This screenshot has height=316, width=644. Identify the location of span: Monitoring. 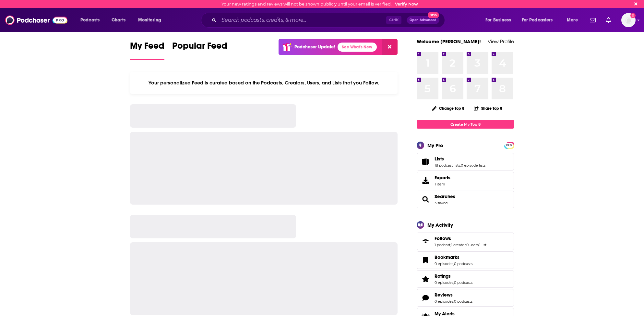
(150, 20).